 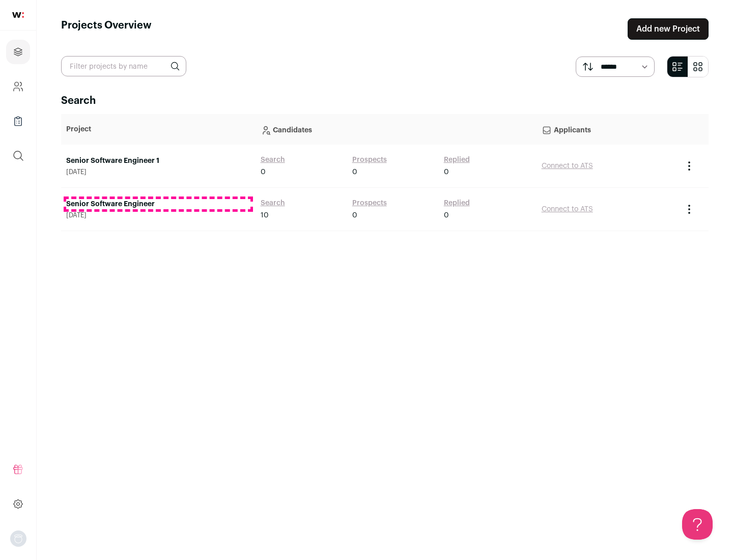 I want to click on img: wellfound-shorthand-0d5821cbd27db2630d0214b213865d53afaa358527fdda9d0ea32b1df1b89c2c.svg, so click(x=18, y=15).